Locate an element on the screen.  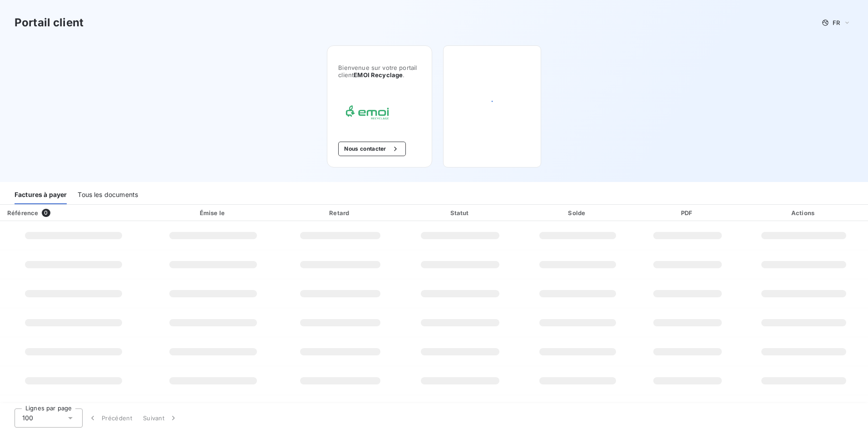
span: 0 is located at coordinates (46, 213).